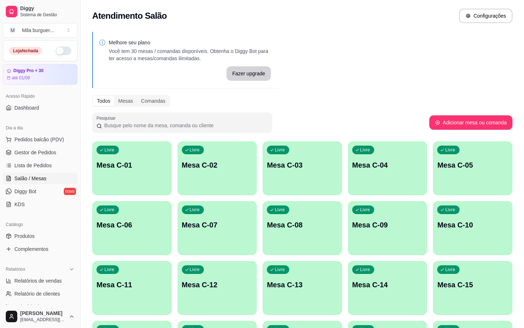 The height and width of the screenshot is (328, 524). What do you see at coordinates (472, 288) in the screenshot?
I see `button: LivreMesa C-15` at bounding box center [472, 288].